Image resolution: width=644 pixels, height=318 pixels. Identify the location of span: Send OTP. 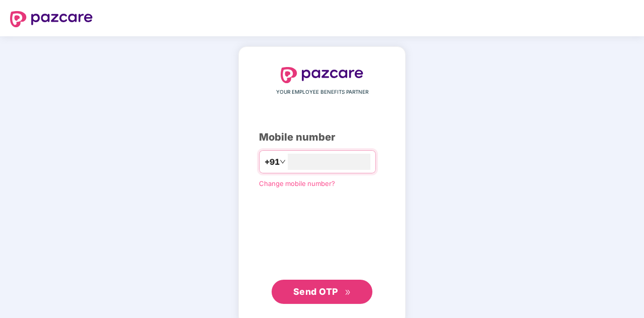
(315, 292).